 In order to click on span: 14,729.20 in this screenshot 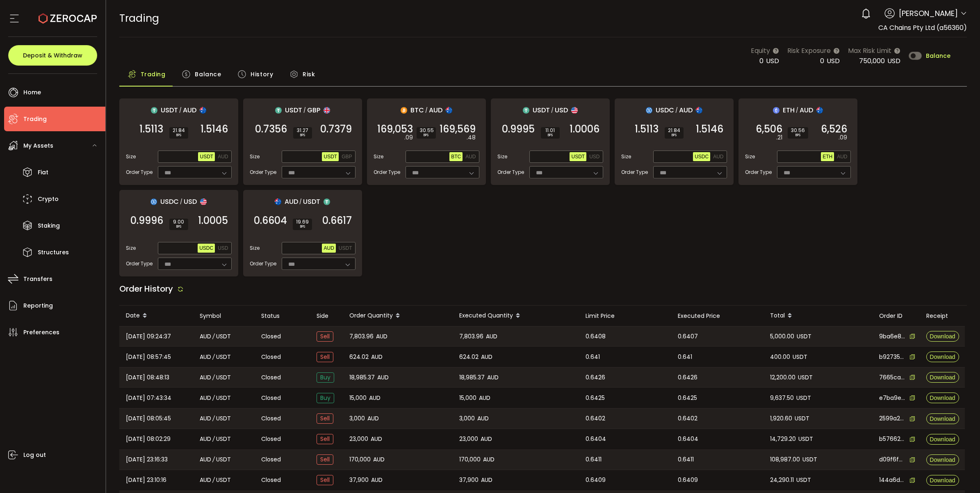, I will do `click(783, 439)`.